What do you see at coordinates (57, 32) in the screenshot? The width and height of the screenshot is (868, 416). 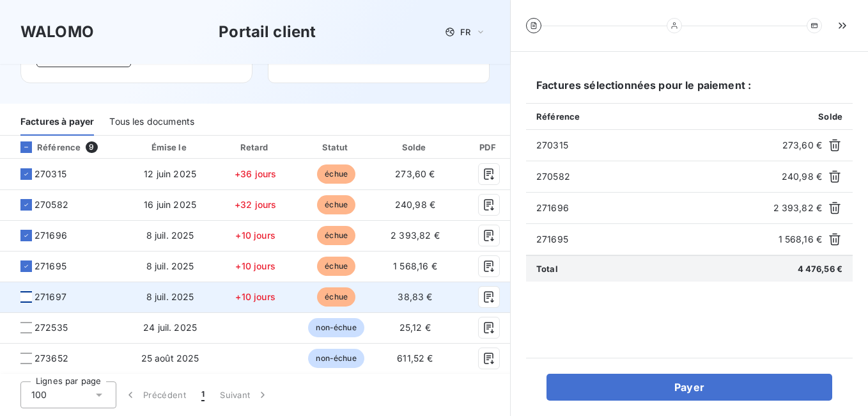 I see `h3: WALOMO` at bounding box center [57, 32].